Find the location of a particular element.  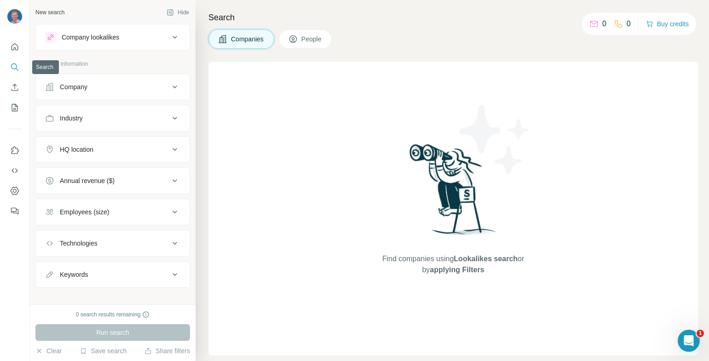

div: Company lookalikes is located at coordinates (90, 37).